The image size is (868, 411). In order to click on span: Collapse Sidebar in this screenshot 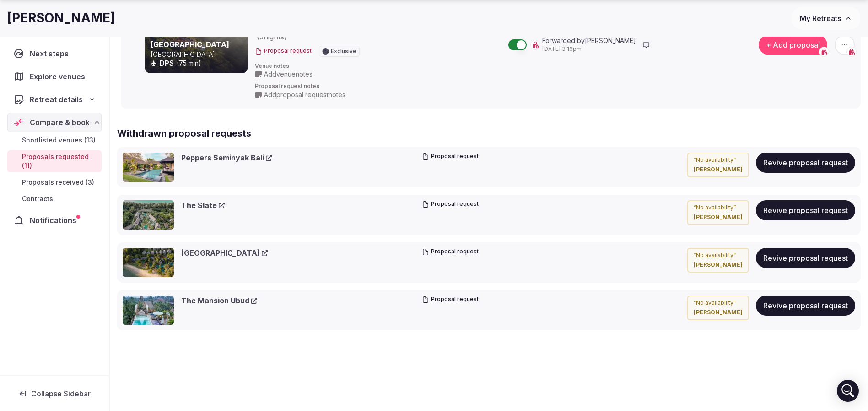, I will do `click(61, 394)`.